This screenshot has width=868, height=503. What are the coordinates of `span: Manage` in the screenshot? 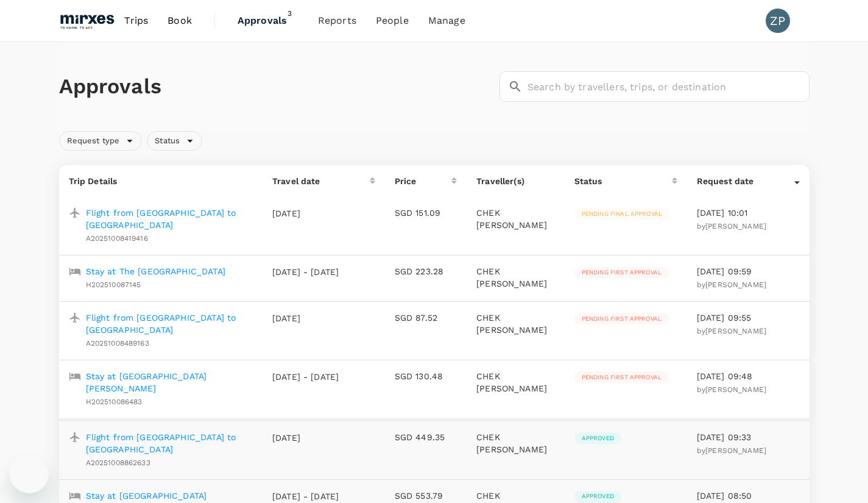 It's located at (446, 21).